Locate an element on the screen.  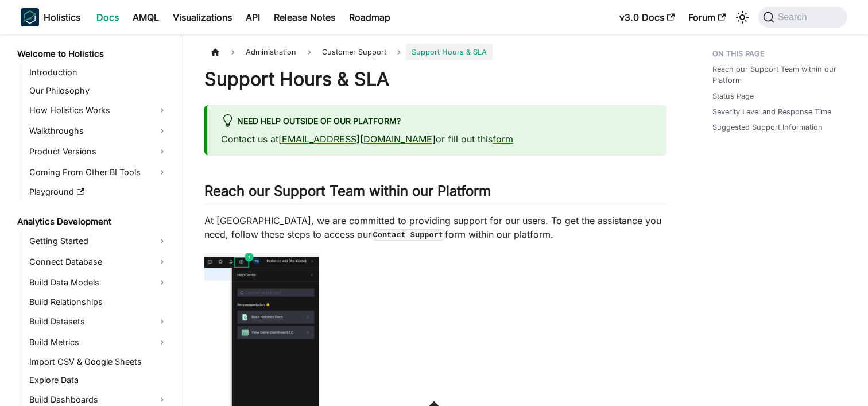
a: Build Metrics is located at coordinates (98, 342).